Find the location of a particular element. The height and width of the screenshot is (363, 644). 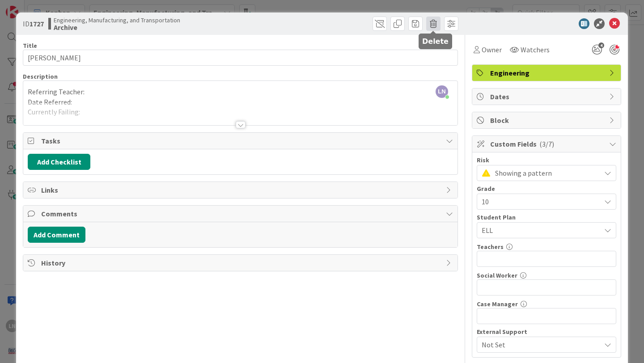

span: Owner is located at coordinates (492, 50).